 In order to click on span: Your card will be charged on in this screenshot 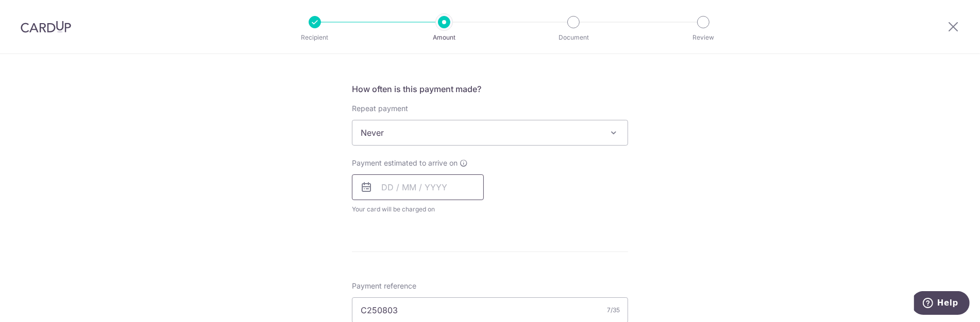, I will do `click(418, 210)`.